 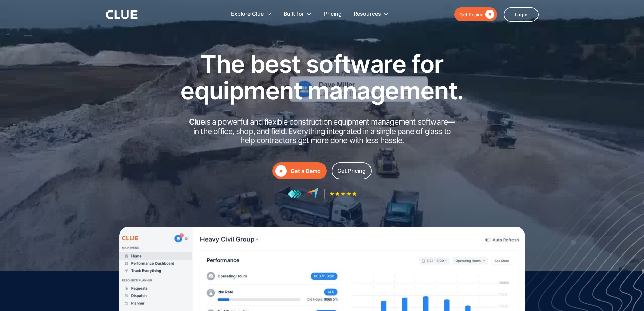 I want to click on a: Get Pricing, so click(x=476, y=14).